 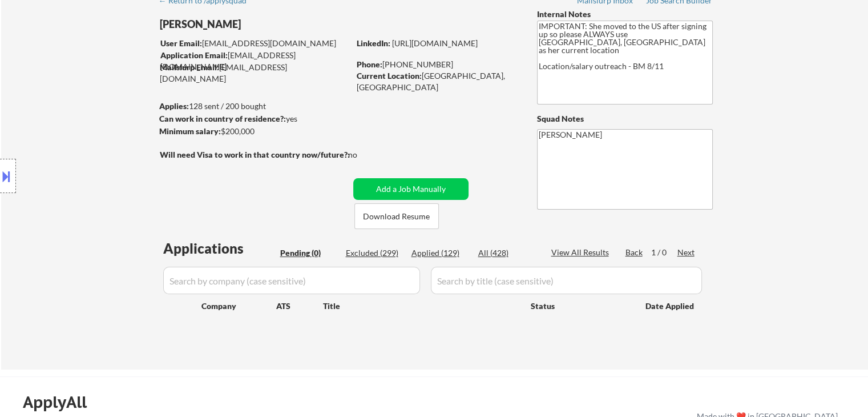 I want to click on div: Company, so click(x=238, y=306).